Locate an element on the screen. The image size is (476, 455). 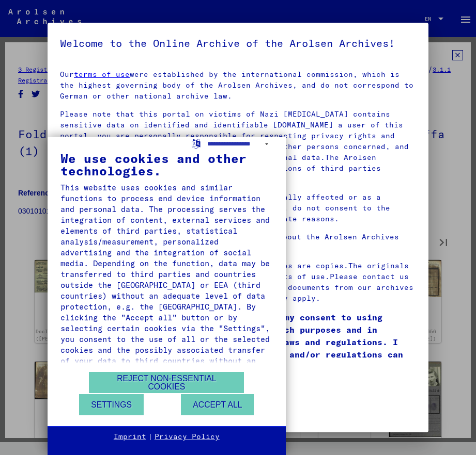
div: This website uses cookies and similar functions to process end device information and personal da... is located at coordinates (167, 280).